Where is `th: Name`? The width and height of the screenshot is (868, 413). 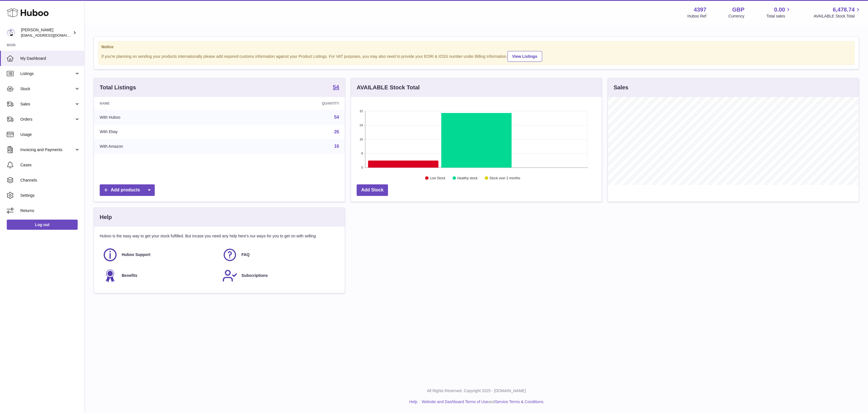
th: Name is located at coordinates (162, 104).